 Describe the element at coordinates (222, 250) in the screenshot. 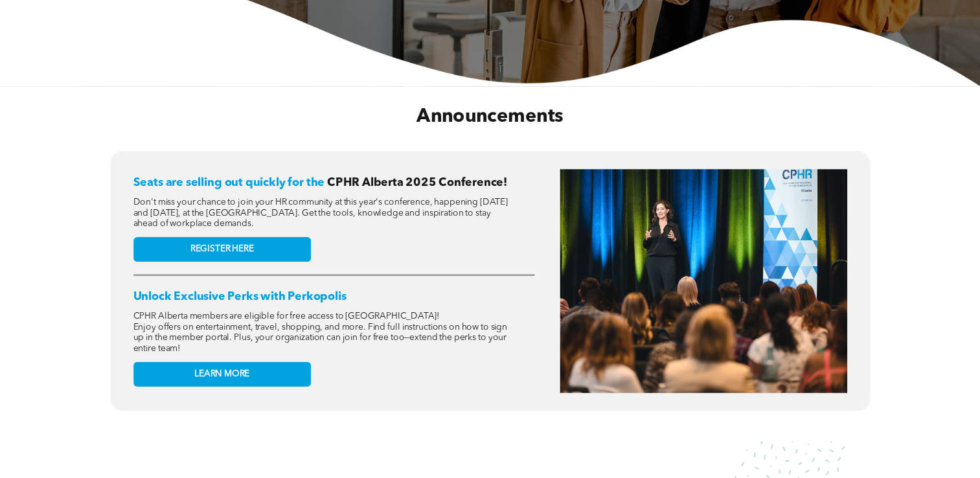

I see `a: REGISTER HERE` at that location.